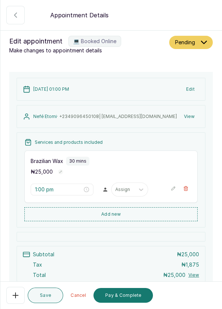 The width and height of the screenshot is (222, 309). What do you see at coordinates (79, 15) in the screenshot?
I see `p: Appointment Details` at bounding box center [79, 15].